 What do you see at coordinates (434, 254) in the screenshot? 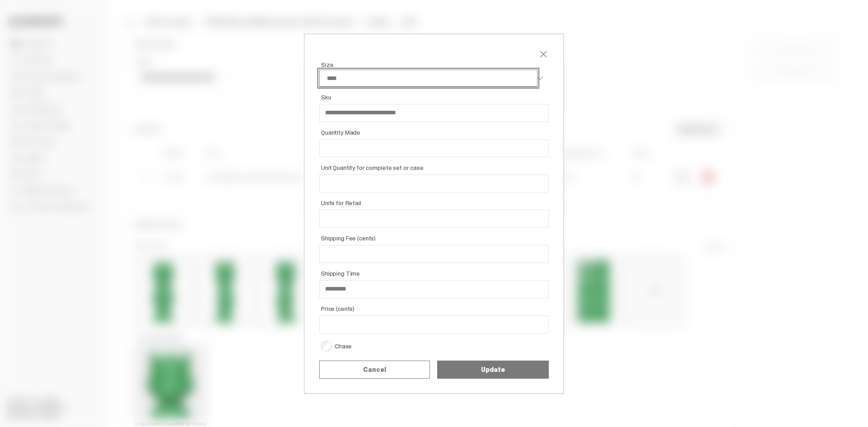
I see `input: Shipping Fee (cents)` at bounding box center [434, 254].